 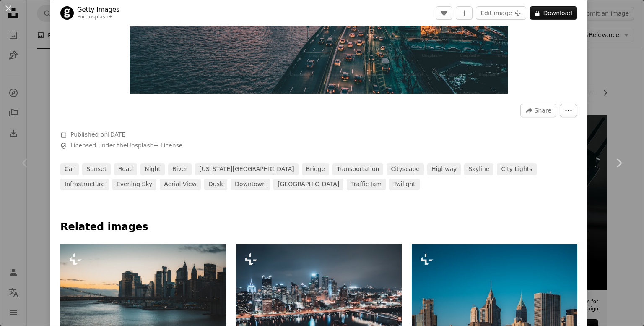 I want to click on a: skyline, so click(x=479, y=169).